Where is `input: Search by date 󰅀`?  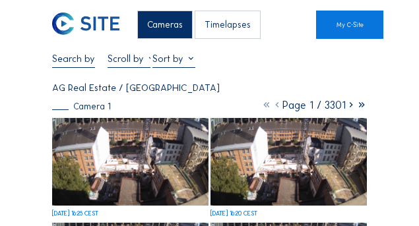
input: Search by date 󰅀 is located at coordinates (73, 59).